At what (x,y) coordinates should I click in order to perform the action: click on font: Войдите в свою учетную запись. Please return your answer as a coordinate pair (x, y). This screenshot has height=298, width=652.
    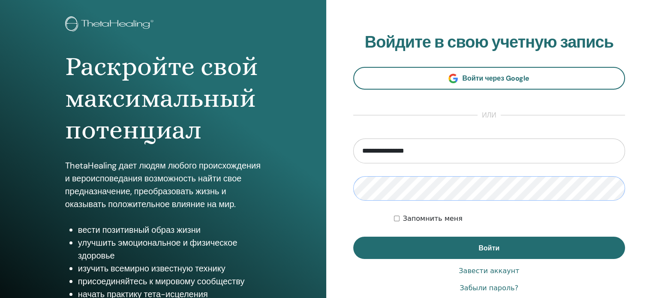
    Looking at the image, I should click on (489, 42).